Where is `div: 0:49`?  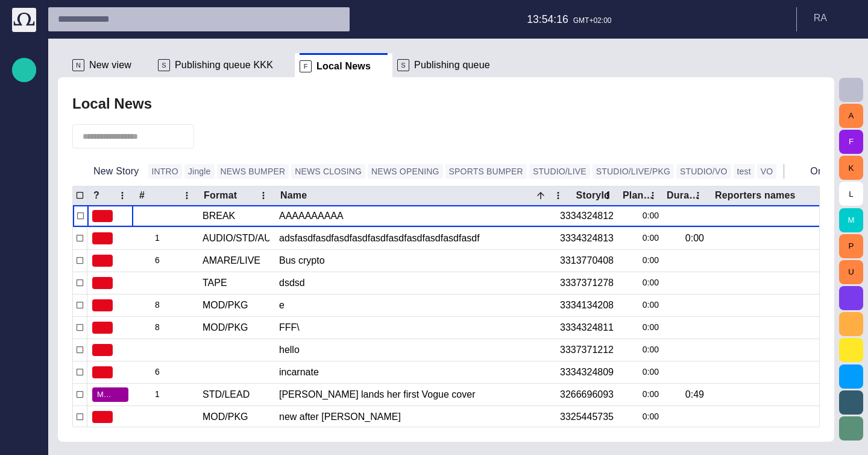
div: 0:49 is located at coordinates (694, 394).